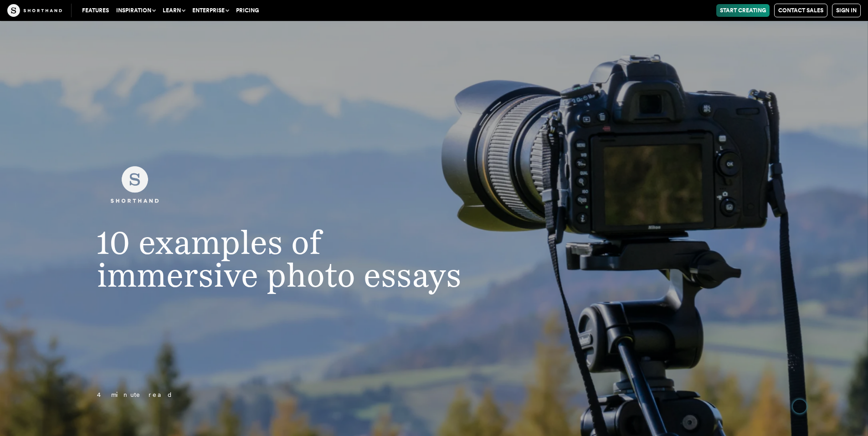 The image size is (868, 436). What do you see at coordinates (846, 10) in the screenshot?
I see `a: Sign in` at bounding box center [846, 10].